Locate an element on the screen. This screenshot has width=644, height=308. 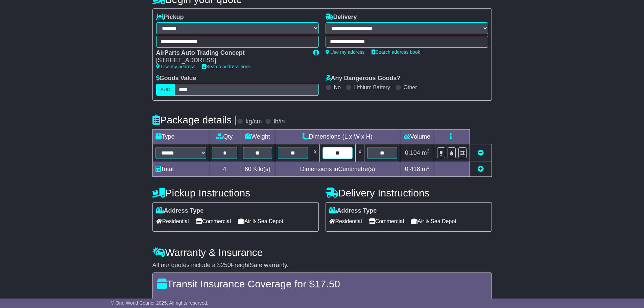
label: Goods Value is located at coordinates (176, 79).